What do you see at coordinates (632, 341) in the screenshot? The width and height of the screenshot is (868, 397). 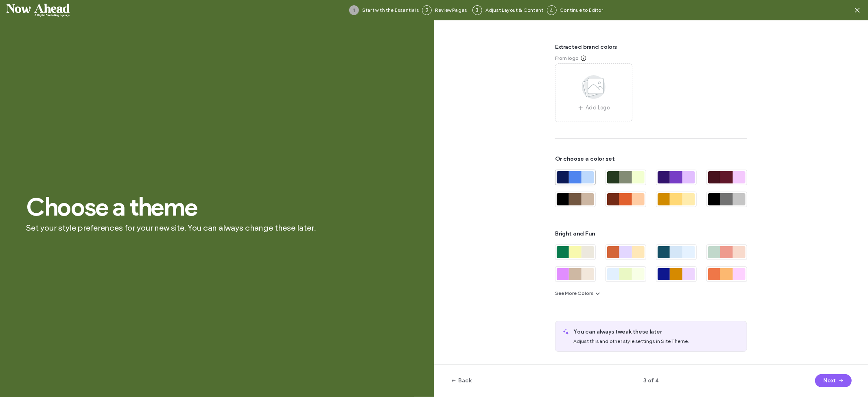 I see `span: Adjust this and other style settings in Site Theme.` at bounding box center [632, 341].